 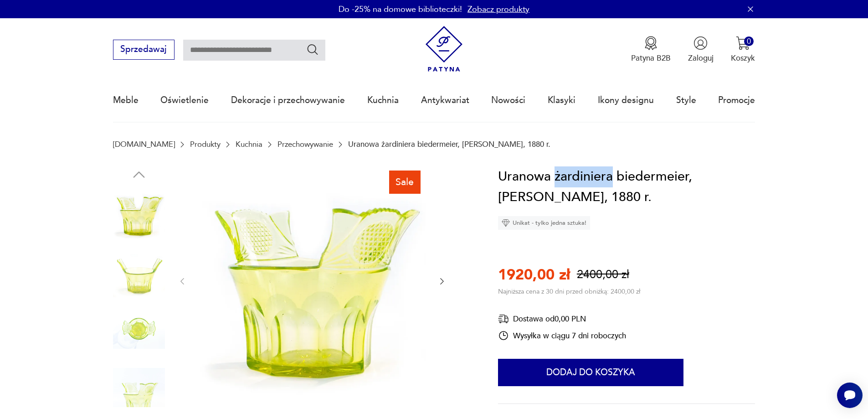 I want to click on button: 0Koszyk, so click(x=743, y=50).